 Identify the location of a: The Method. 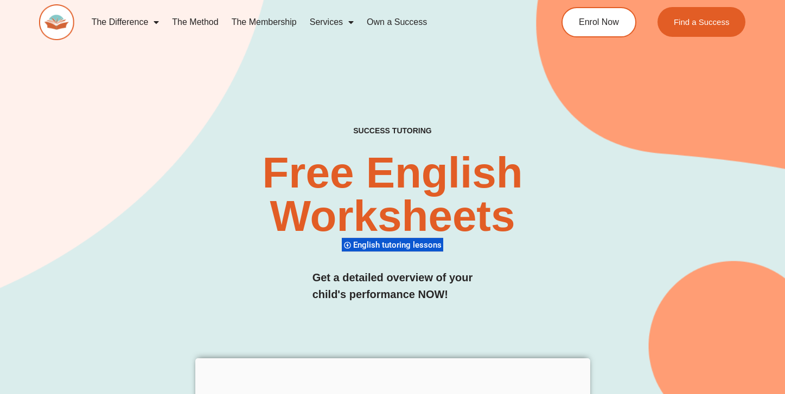
(195, 22).